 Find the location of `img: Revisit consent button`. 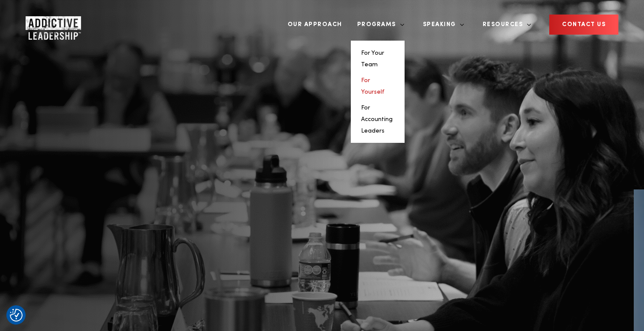

img: Revisit consent button is located at coordinates (16, 315).